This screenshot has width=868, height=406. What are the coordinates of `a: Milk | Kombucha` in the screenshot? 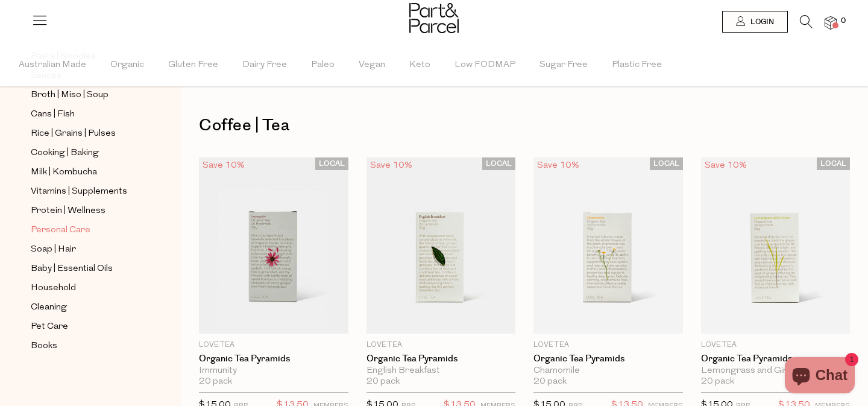 It's located at (86, 172).